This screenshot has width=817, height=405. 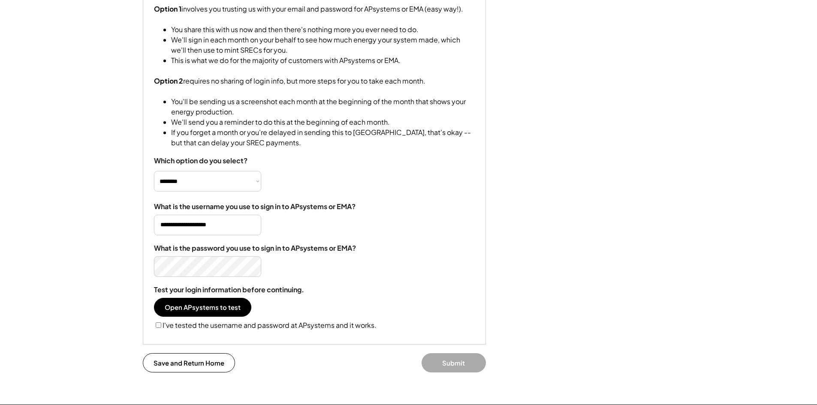 What do you see at coordinates (323, 45) in the screenshot?
I see `li: We'll sign in each month on your behalf to see how much energy your system made, which we'll then...` at bounding box center [323, 45].